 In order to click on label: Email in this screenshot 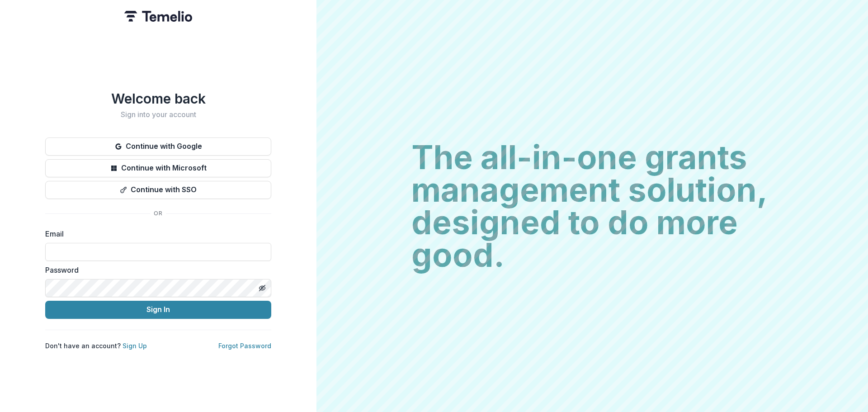, I will do `click(155, 234)`.